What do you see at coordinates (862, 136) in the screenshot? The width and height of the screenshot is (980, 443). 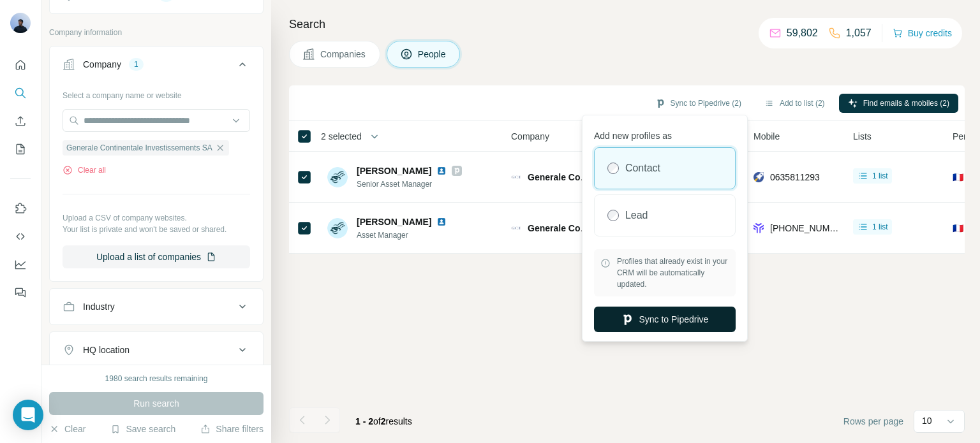 I see `span: Lists` at bounding box center [862, 136].